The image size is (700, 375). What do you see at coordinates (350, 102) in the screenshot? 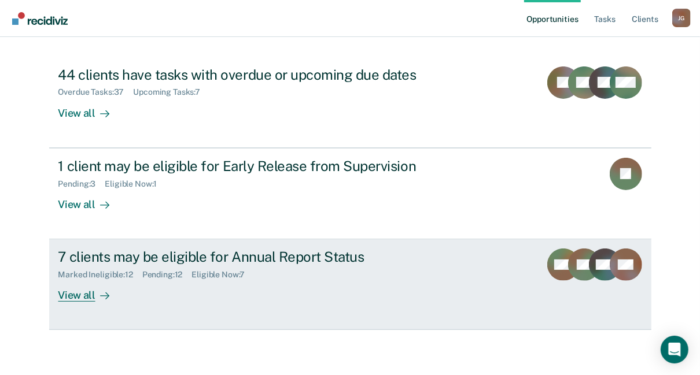
I see `a: 44 clients have tasks with overdue or upcoming due datesOverdue Tasks:37Upcoming Tasks:7View all` at bounding box center [350, 102].